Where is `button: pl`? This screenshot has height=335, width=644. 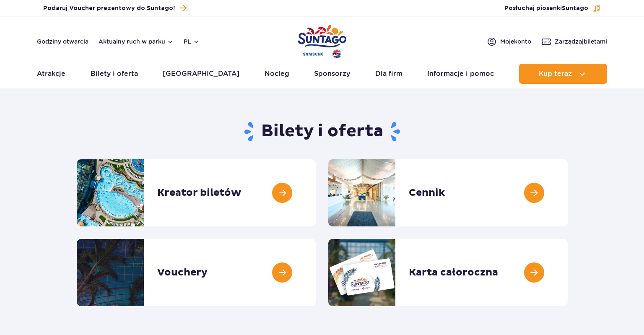
button: pl is located at coordinates (191, 42).